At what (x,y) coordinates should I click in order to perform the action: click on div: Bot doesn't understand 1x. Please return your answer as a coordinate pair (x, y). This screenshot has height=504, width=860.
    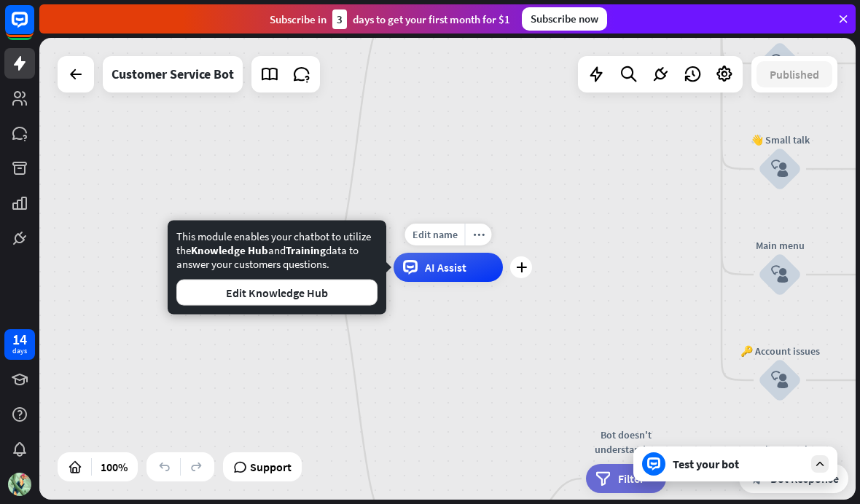
    Looking at the image, I should click on (625, 442).